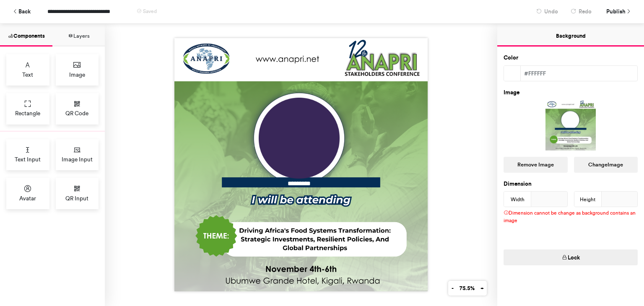 Image resolution: width=644 pixels, height=306 pixels. What do you see at coordinates (77, 159) in the screenshot?
I see `span: Image Input` at bounding box center [77, 159].